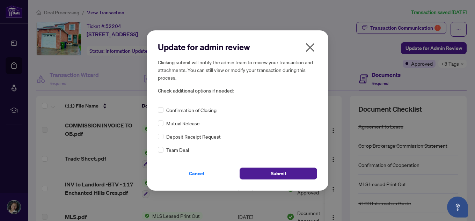 The height and width of the screenshot is (221, 475). Describe the element at coordinates (191, 110) in the screenshot. I see `span: Confirmation of Closing` at that location.